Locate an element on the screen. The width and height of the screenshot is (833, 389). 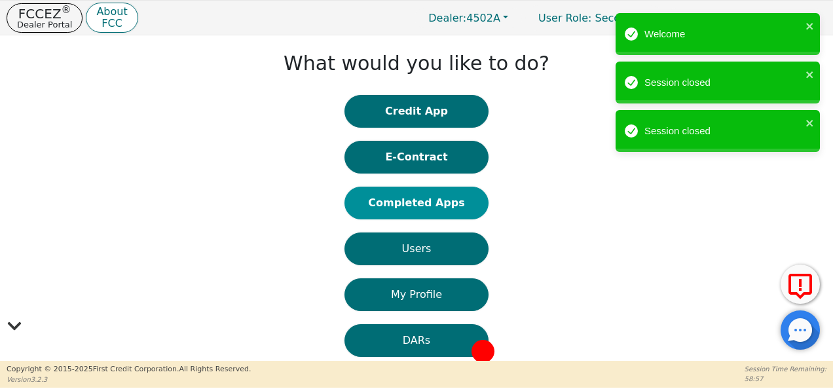
p: About is located at coordinates (111, 12).